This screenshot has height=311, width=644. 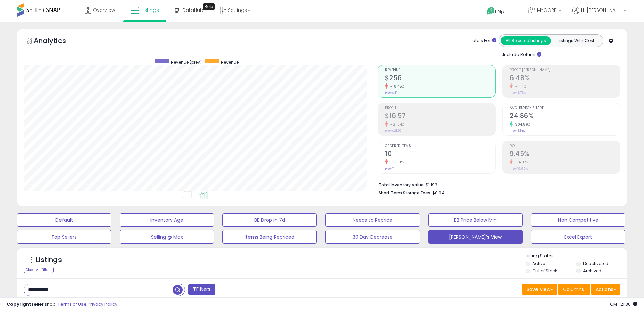 I want to click on span: Overview, so click(x=104, y=10).